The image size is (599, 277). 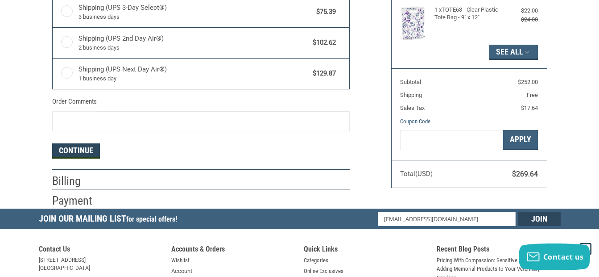 I want to click on span: for special offers!, so click(x=152, y=219).